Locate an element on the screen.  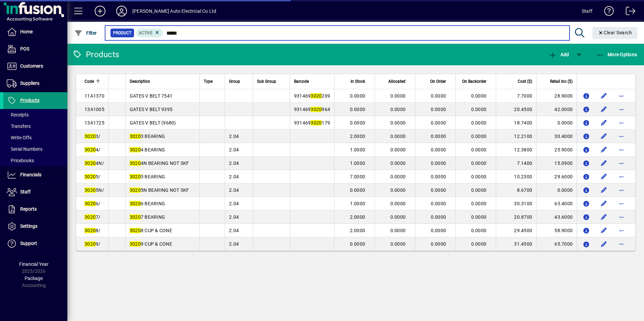
span: Staff is located at coordinates (26, 192).